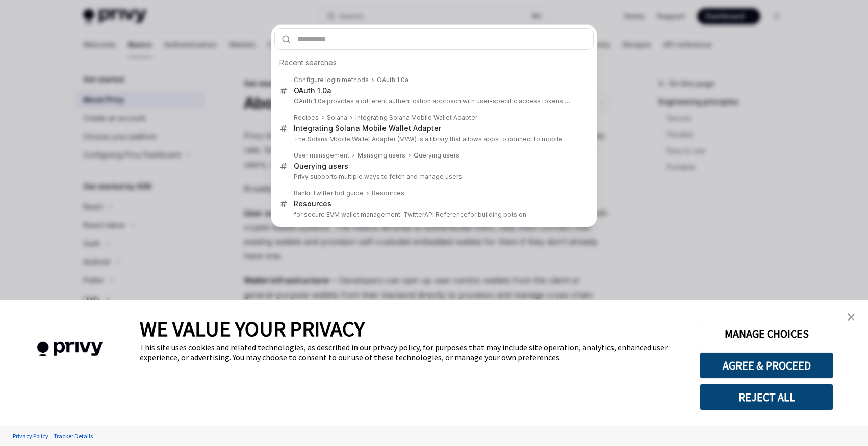 The width and height of the screenshot is (868, 446). Describe the element at coordinates (382, 155) in the screenshot. I see `div: Managing users` at that location.